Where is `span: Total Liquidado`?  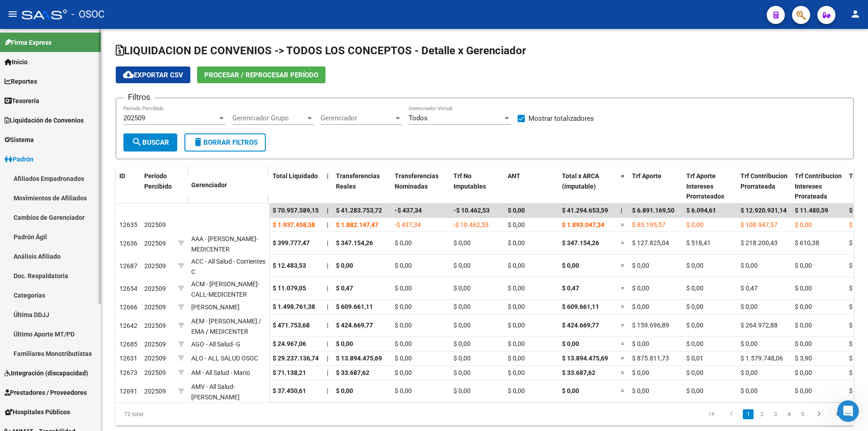 span: Total Liquidado is located at coordinates (295, 175).